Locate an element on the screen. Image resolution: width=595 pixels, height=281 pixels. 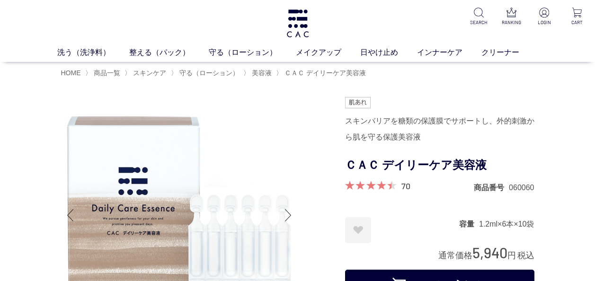
span: ＣＡＣ デイリーケア美容液 is located at coordinates (325, 73).